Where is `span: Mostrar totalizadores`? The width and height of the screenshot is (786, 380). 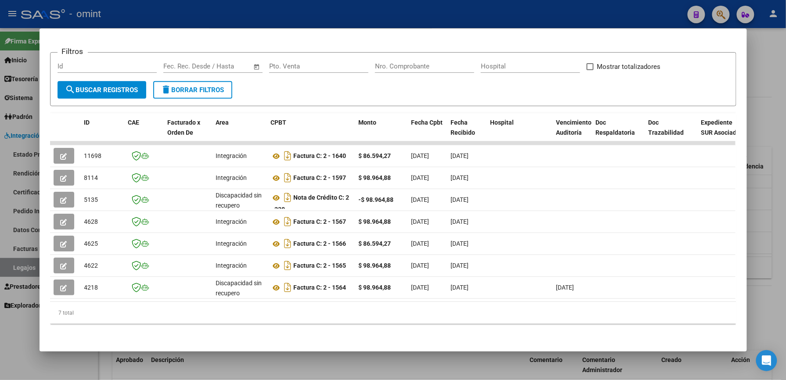
span: Mostrar totalizadores is located at coordinates (629, 67).